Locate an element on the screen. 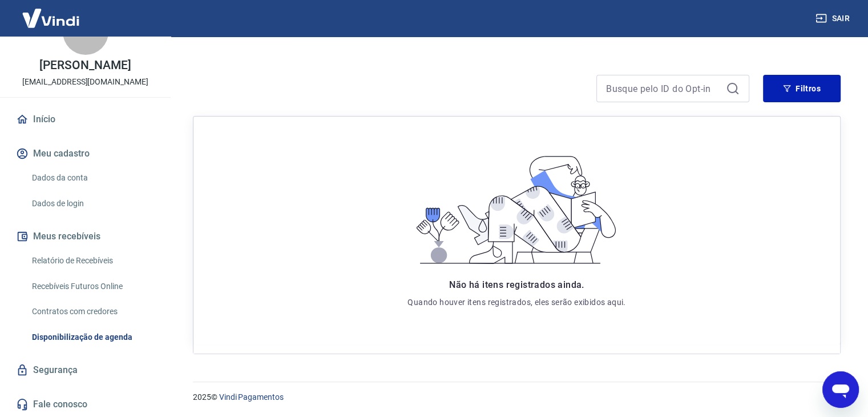 The height and width of the screenshot is (417, 868). a: Dados de login is located at coordinates (92, 203).